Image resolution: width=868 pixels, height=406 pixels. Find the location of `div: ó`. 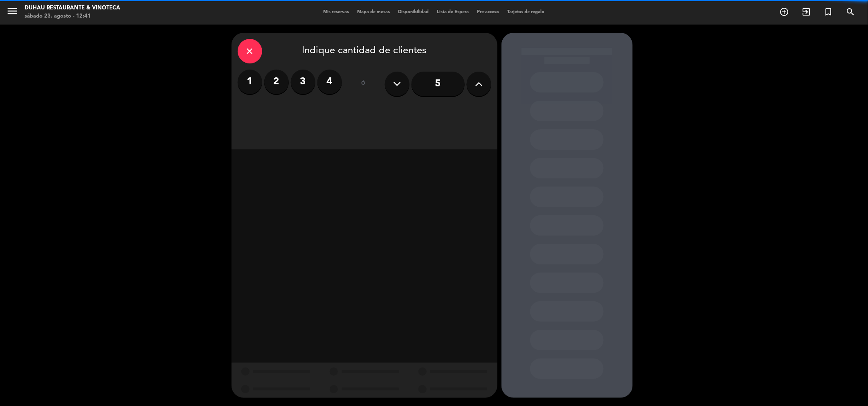

div: ó is located at coordinates (363, 84).